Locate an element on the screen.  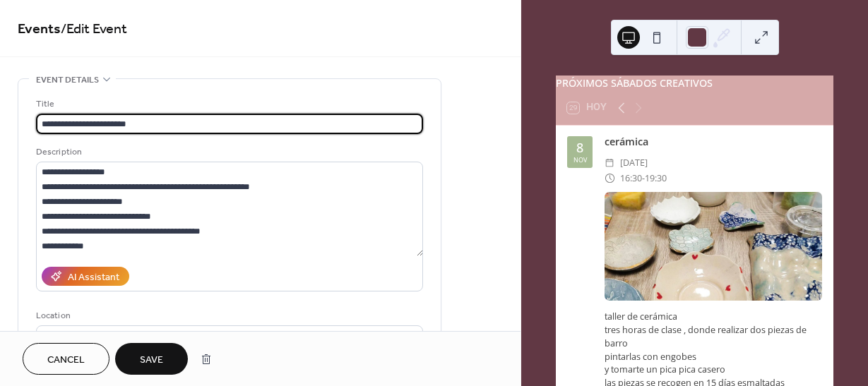
button: Save is located at coordinates (151, 358).